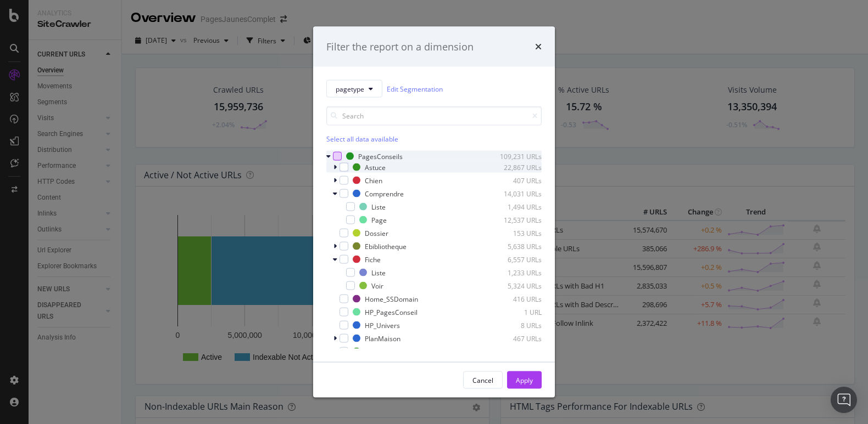  I want to click on div: Fiche, so click(373, 259).